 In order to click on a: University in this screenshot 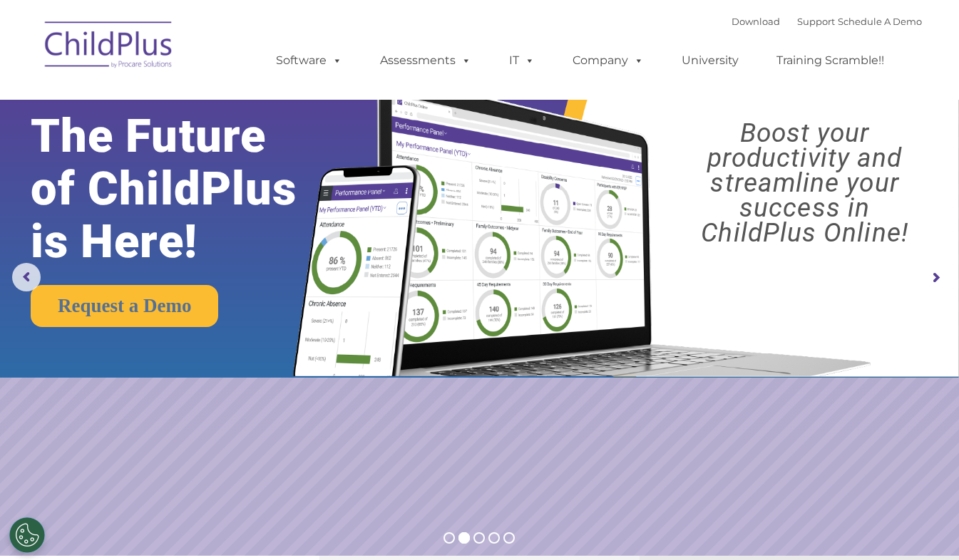, I will do `click(710, 61)`.